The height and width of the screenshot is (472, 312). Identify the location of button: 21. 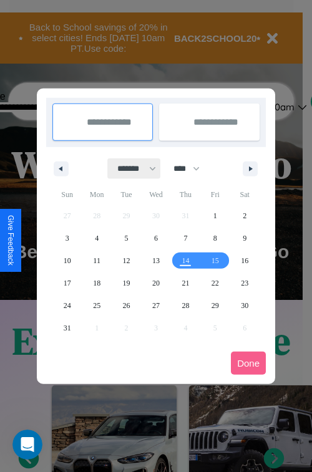
(185, 283).